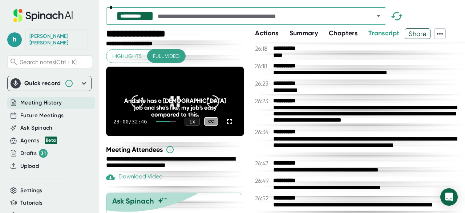 The width and height of the screenshot is (465, 213). What do you see at coordinates (133, 201) in the screenshot?
I see `div: Ask Spinach` at bounding box center [133, 201].